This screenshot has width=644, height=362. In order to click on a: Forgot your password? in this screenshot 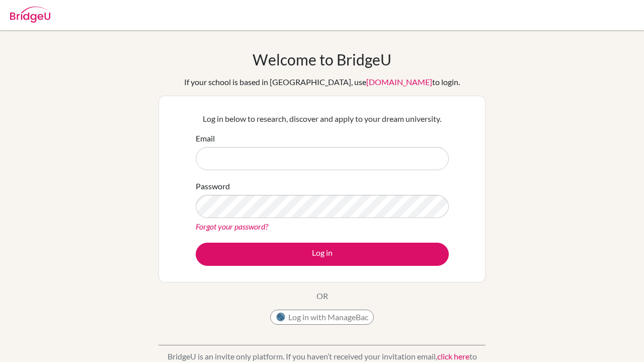, I will do `click(232, 226)`.